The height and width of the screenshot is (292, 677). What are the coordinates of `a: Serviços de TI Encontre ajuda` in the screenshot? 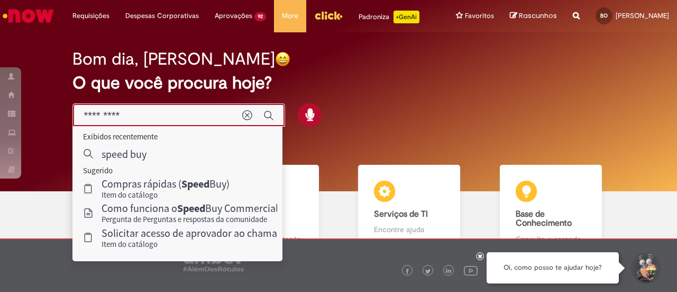 It's located at (410, 210).